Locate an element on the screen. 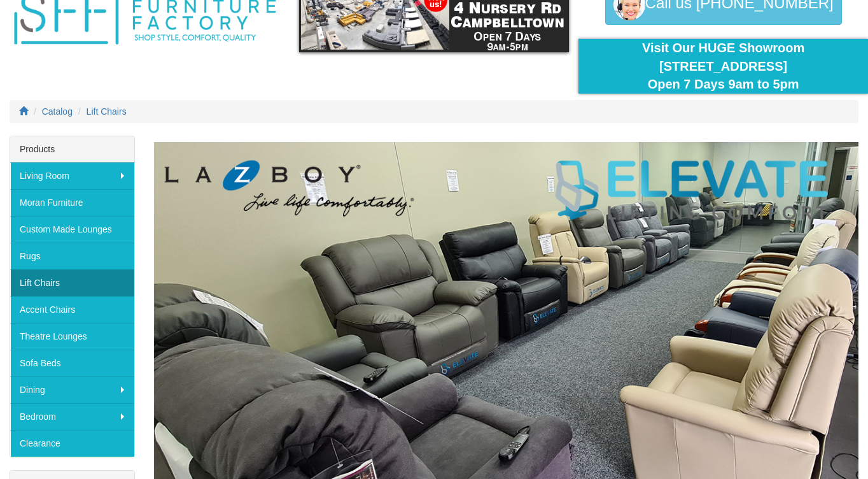  div: Products is located at coordinates (72, 149).